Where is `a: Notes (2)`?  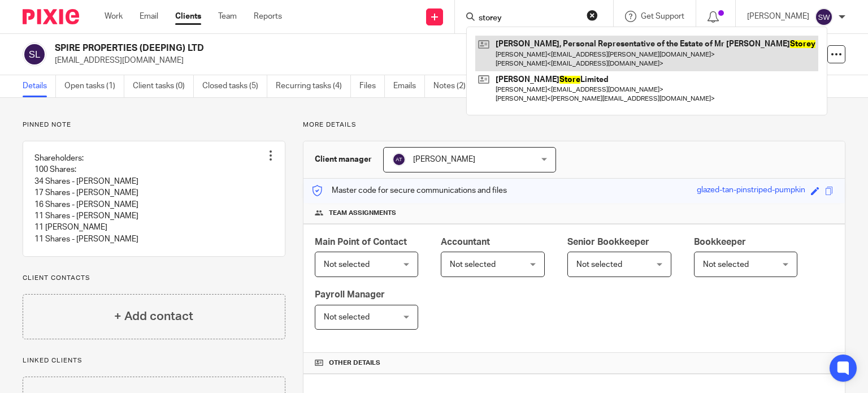
a: Notes (2) is located at coordinates (454, 86).